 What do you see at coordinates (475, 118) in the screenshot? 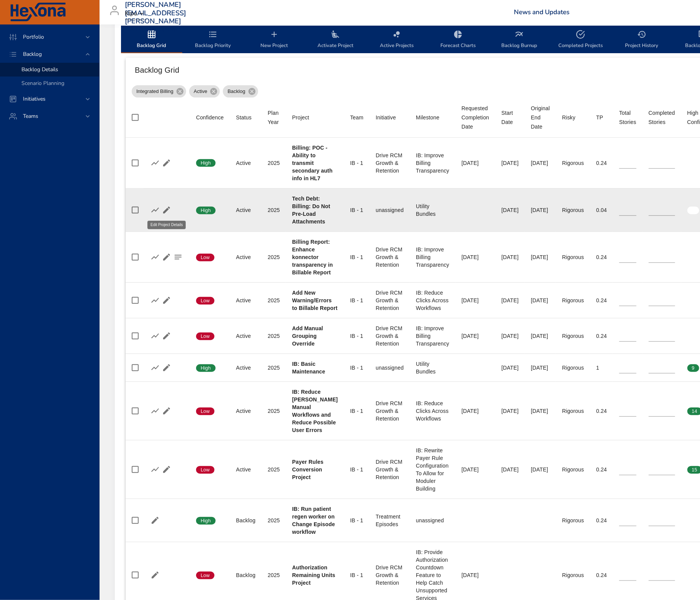
I see `span: Requested Completion Date` at bounding box center [475, 118].